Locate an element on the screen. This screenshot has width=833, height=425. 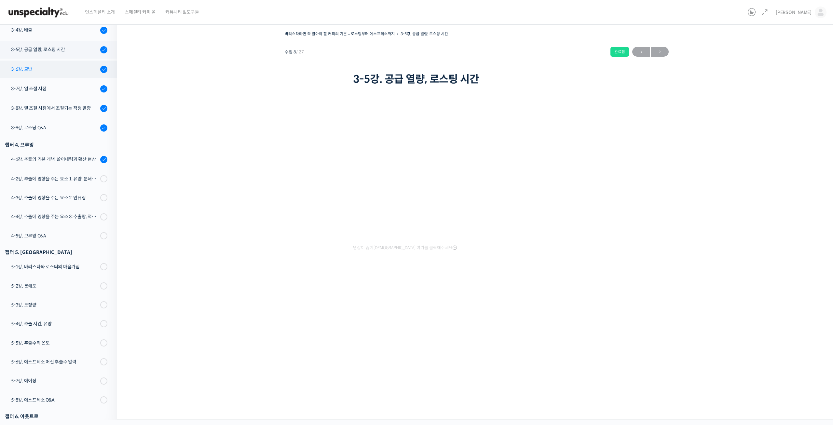
div: 5-8강. 에스프레소 Q&A is located at coordinates (55, 400).